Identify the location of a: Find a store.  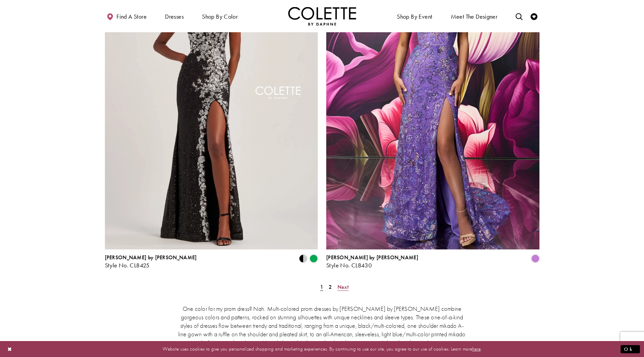
(127, 16).